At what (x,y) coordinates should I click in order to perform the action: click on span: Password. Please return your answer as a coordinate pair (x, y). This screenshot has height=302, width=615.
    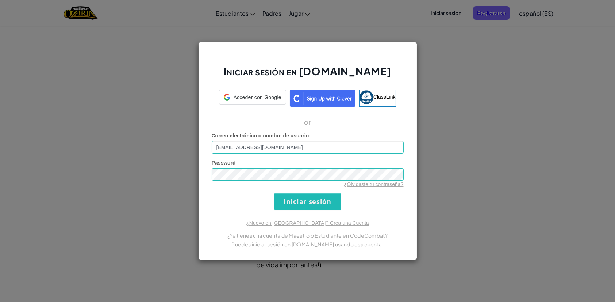
    Looking at the image, I should click on (224, 162).